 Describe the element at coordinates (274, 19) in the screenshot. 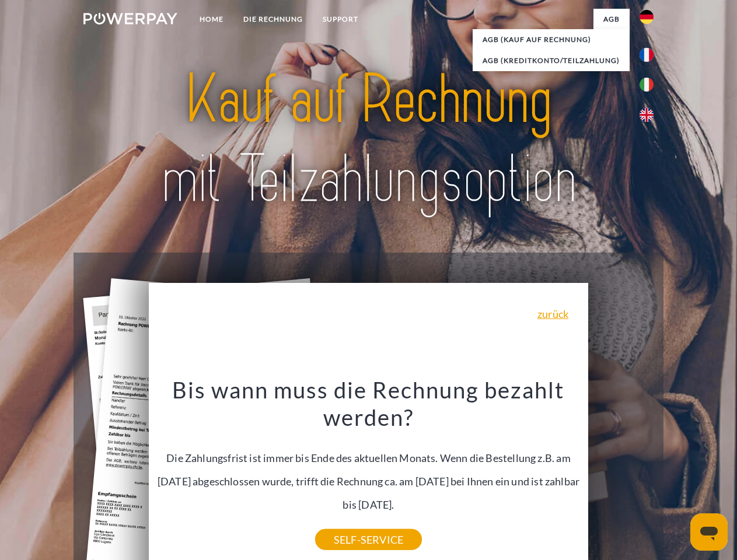

I see `a: DIE RECHNUNG` at that location.